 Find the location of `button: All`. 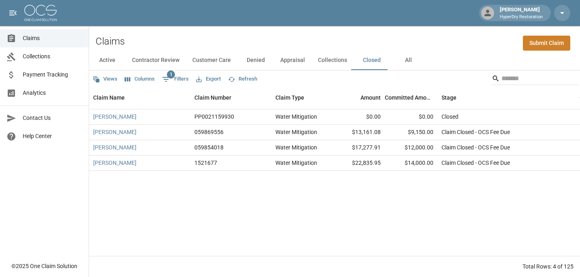

button: All is located at coordinates (408, 60).